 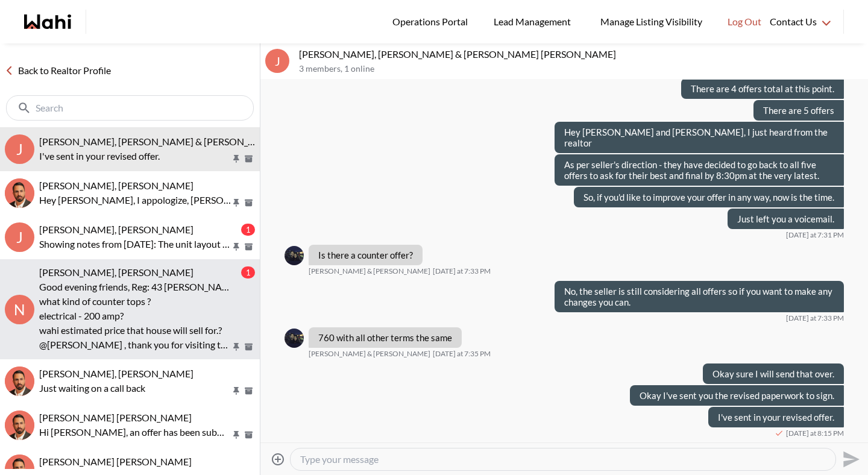 I want to click on time: 2025-08-28T00:15:49.172Z, so click(x=815, y=433).